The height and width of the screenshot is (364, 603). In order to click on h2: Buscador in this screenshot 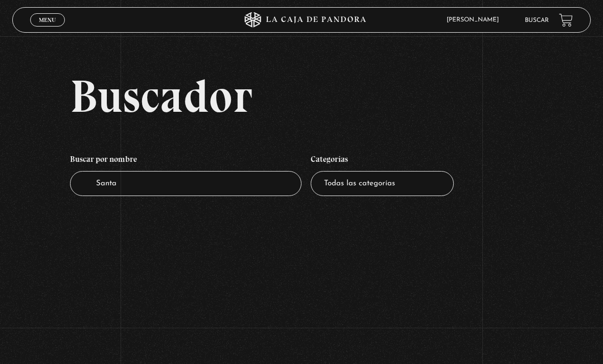, I will do `click(330, 96)`.